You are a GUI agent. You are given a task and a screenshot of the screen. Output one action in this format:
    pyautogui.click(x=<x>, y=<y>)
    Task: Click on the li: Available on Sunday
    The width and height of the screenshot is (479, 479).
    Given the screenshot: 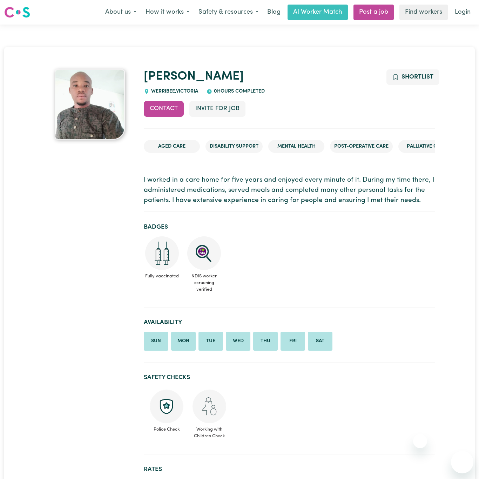 What is the action you would take?
    pyautogui.click(x=156, y=341)
    